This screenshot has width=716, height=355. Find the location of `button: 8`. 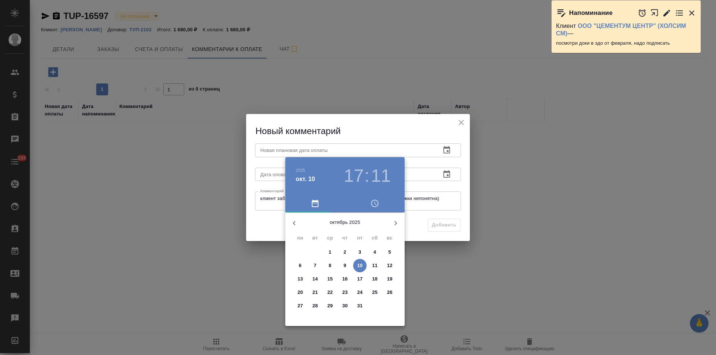

button: 8 is located at coordinates (330, 266).